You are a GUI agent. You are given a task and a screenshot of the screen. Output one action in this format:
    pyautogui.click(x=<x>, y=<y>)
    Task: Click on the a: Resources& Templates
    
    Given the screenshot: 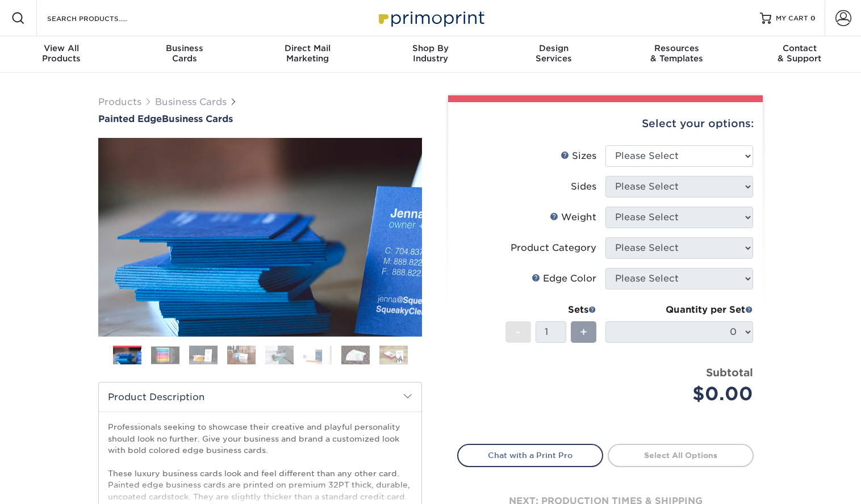 What is the action you would take?
    pyautogui.click(x=677, y=54)
    